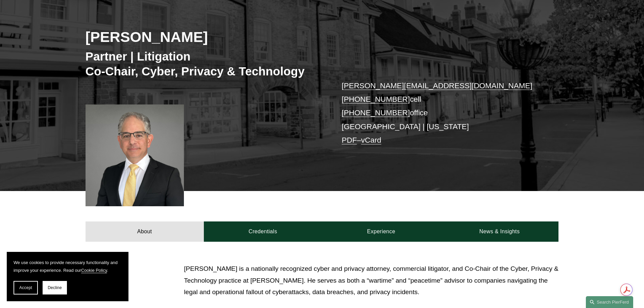  I want to click on p: We use cookies to provide necessary functionality and improve your experience. Read our ., so click(67, 266).